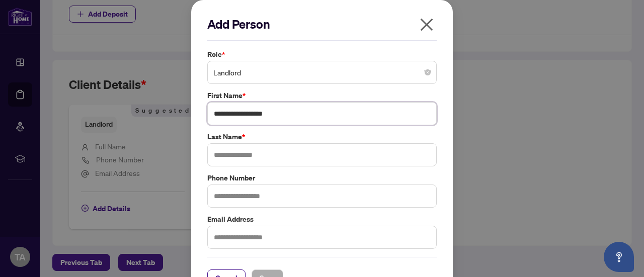  I want to click on label: Email Address, so click(322, 220).